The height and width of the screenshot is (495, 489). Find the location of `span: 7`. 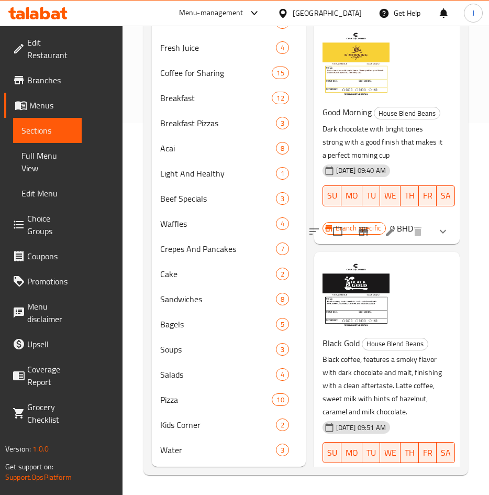

span: 7 is located at coordinates (282, 249).